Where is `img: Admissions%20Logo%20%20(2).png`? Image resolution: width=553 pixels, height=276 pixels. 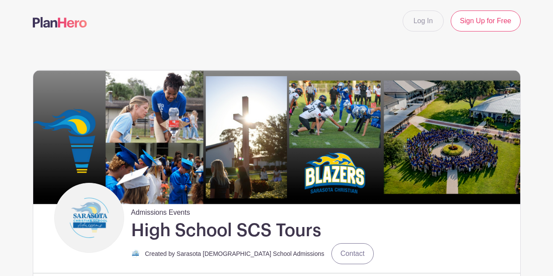
img: Admissions%20Logo%20%20(2).png is located at coordinates (89, 218).